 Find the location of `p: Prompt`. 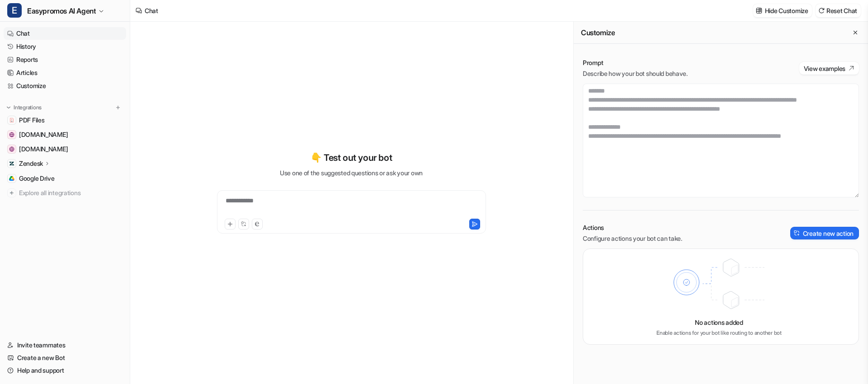

p: Prompt is located at coordinates (635, 63).